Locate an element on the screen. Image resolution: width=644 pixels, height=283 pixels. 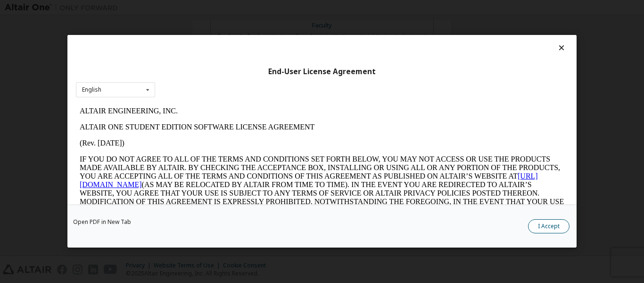
a: Open PDF in New Tab is located at coordinates (102, 222).